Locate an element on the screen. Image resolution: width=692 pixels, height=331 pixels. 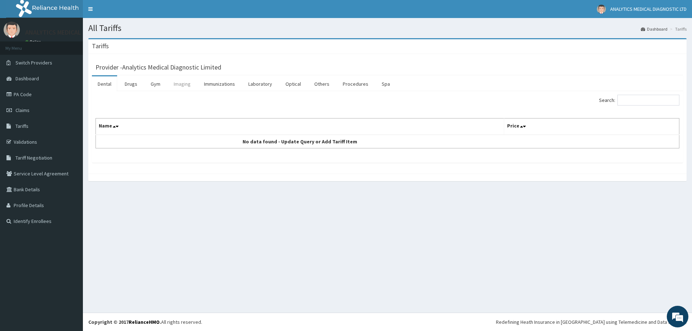
a: Optical is located at coordinates (293, 84).